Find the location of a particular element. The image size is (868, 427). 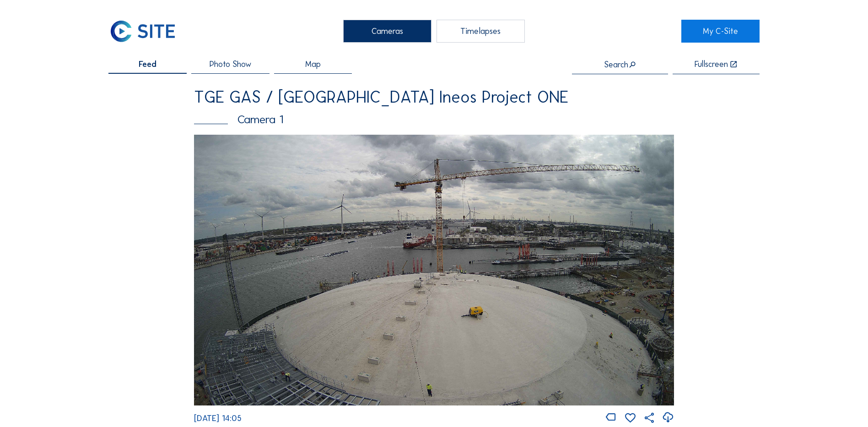

div: Fullscreen is located at coordinates (711, 64).